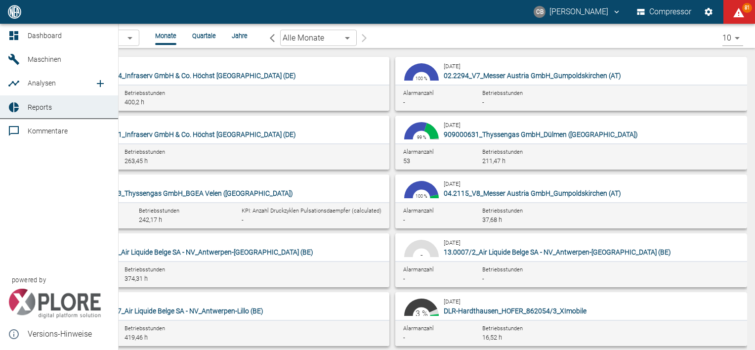  Describe the element at coordinates (272, 38) in the screenshot. I see `button: arrow-back` at that location.